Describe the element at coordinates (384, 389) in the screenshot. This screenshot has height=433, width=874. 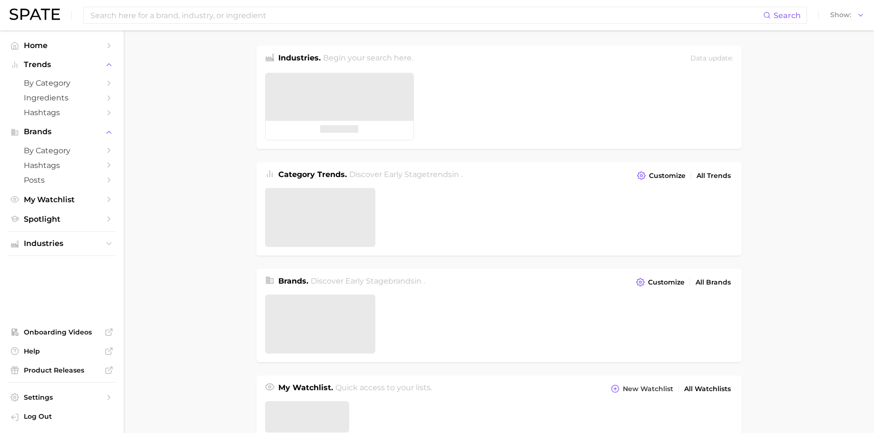
I see `h2: Quick access to your lists.` at that location.